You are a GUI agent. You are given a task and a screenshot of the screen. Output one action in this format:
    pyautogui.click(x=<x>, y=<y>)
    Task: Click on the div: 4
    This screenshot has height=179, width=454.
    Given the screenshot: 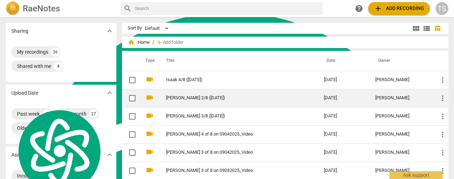 What is the action you would take?
    pyautogui.click(x=58, y=66)
    